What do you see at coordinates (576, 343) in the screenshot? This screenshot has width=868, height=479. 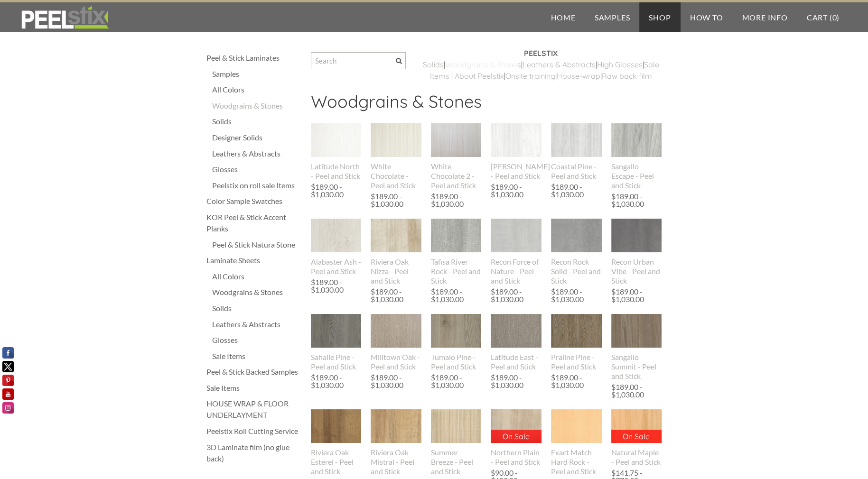 I see `a: Praline Pine - Peel and Stick` at bounding box center [576, 343].